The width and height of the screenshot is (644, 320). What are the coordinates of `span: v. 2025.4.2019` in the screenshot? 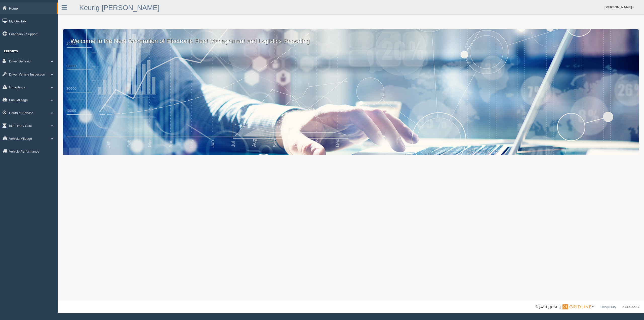 It's located at (631, 307).